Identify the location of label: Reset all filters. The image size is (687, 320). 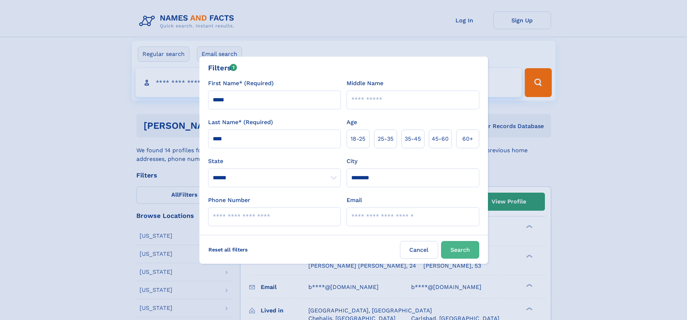
(228, 249).